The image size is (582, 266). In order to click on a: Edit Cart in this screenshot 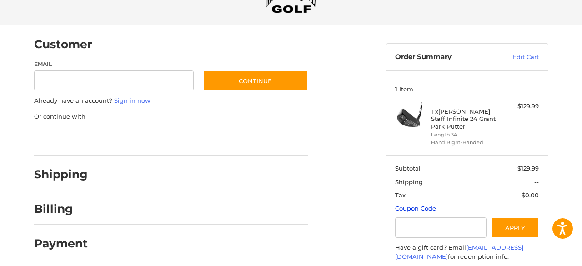, I will do `click(516, 57)`.